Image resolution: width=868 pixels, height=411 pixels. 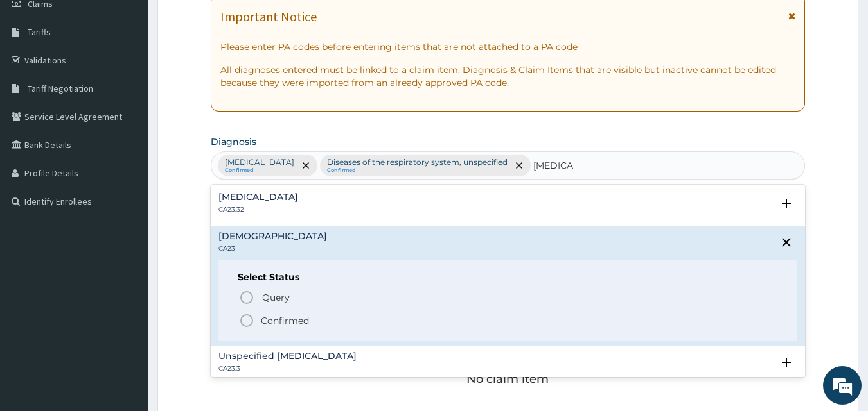 What do you see at coordinates (284, 321) in the screenshot?
I see `p: Confirmed` at bounding box center [284, 321].